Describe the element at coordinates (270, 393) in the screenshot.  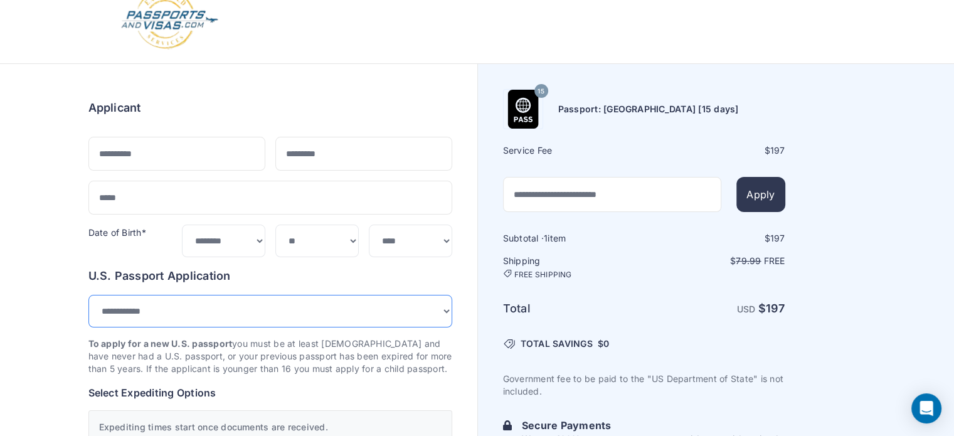
I see `h6: Select Expediting Options` at that location.